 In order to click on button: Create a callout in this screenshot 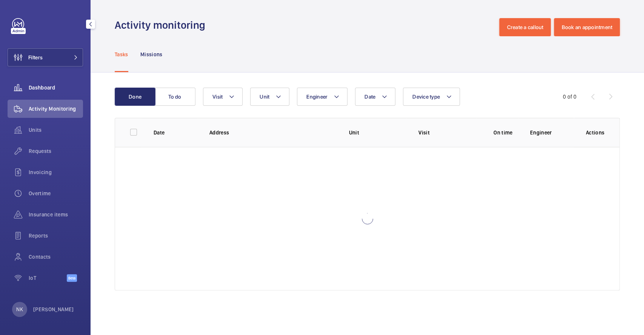, I will do `click(525, 27)`.